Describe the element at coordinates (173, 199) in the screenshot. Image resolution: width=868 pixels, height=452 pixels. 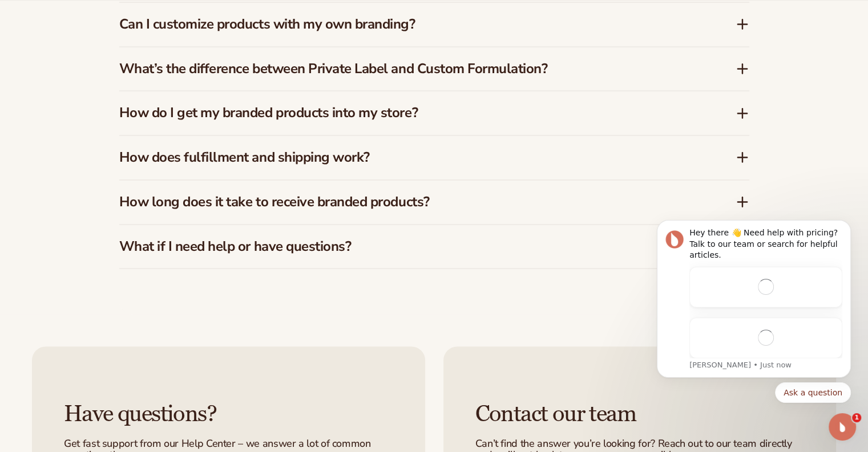
I see `button: Quick reply: Ask a question` at that location.